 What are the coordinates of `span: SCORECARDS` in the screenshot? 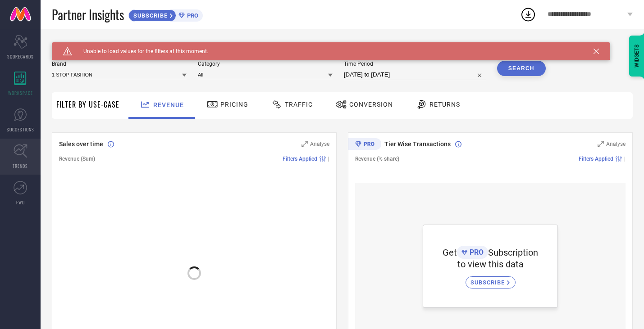 It's located at (20, 56).